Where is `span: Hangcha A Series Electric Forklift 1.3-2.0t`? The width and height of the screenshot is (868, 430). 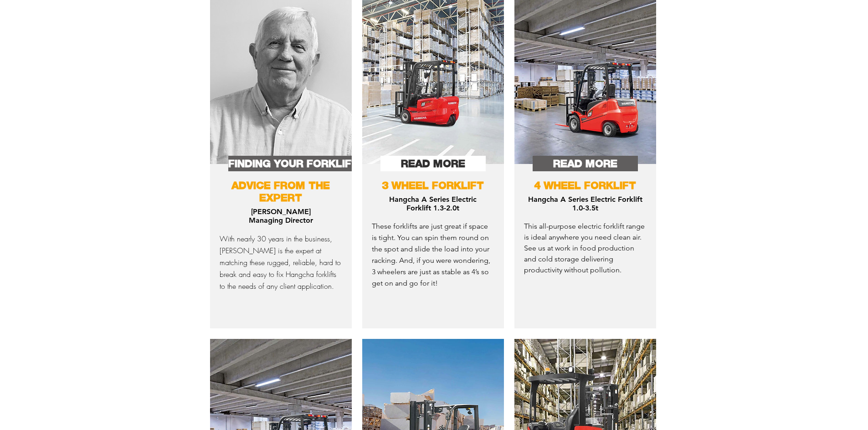 span: Hangcha A Series Electric Forklift 1.3-2.0t is located at coordinates (433, 204).